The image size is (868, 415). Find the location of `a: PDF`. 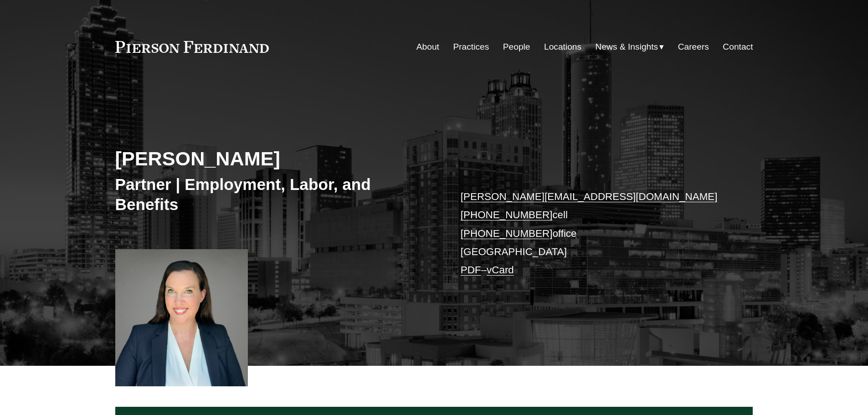

a: PDF is located at coordinates (471, 270).